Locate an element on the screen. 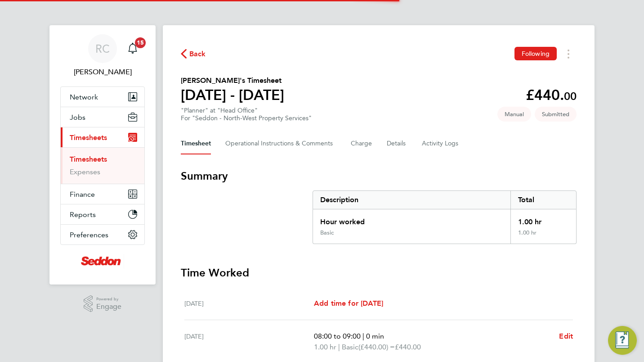 The height and width of the screenshot is (362, 644). a: Powered byEngage is located at coordinates (102, 304).